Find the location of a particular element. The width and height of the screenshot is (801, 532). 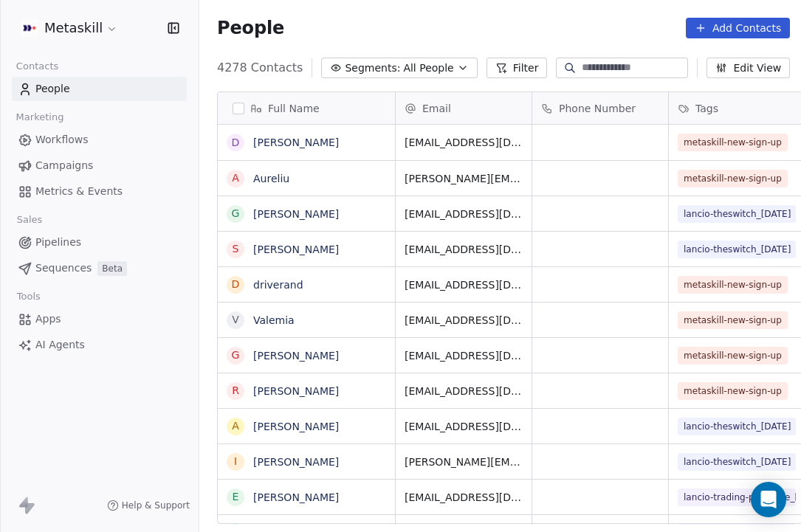

a: Campaigns is located at coordinates (99, 165).